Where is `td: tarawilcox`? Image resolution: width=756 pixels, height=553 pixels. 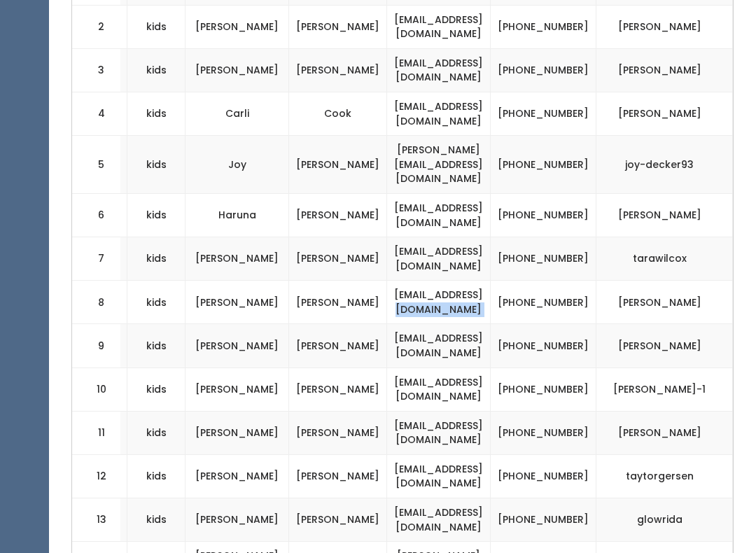 td: tarawilcox is located at coordinates (664, 259).